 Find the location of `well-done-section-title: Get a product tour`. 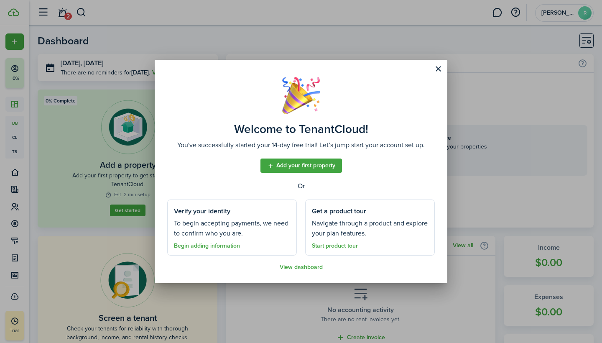

well-done-section-title: Get a product tour is located at coordinates (339, 211).